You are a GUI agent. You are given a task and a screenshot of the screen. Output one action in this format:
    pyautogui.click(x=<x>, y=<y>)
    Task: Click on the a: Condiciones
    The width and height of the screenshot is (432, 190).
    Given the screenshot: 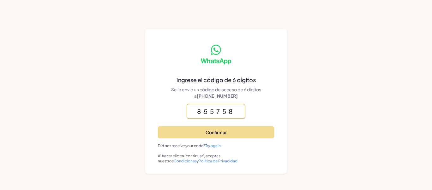 What is the action you would take?
    pyautogui.click(x=185, y=161)
    